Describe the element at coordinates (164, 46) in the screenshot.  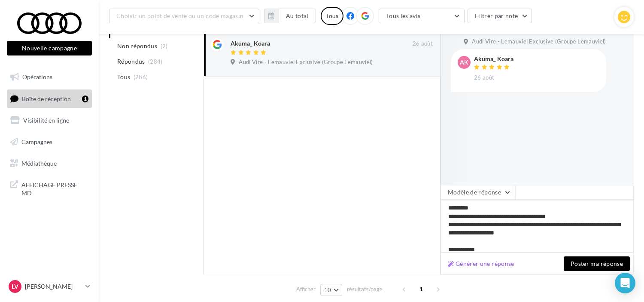
I see `span: (2)` at that location.